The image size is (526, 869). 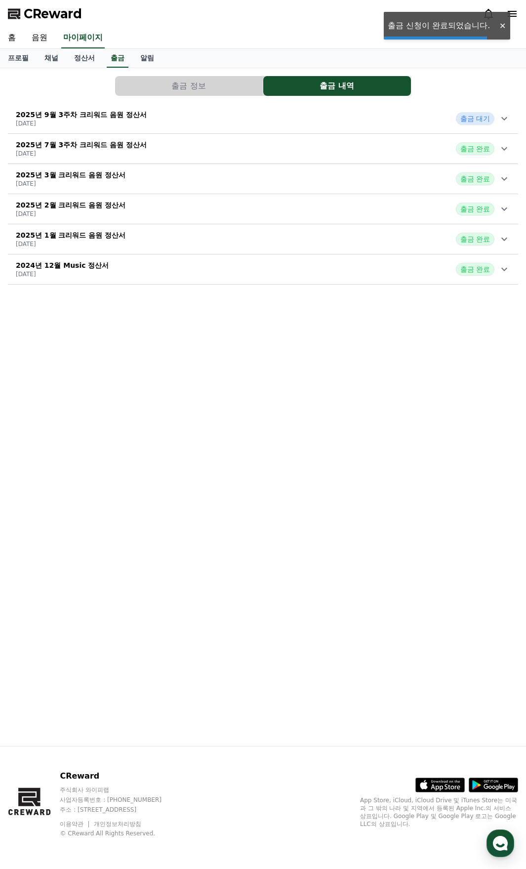 What do you see at coordinates (81, 145) in the screenshot?
I see `p: 2025년 7월 3주차 크리워드 음원 정산서` at bounding box center [81, 145].